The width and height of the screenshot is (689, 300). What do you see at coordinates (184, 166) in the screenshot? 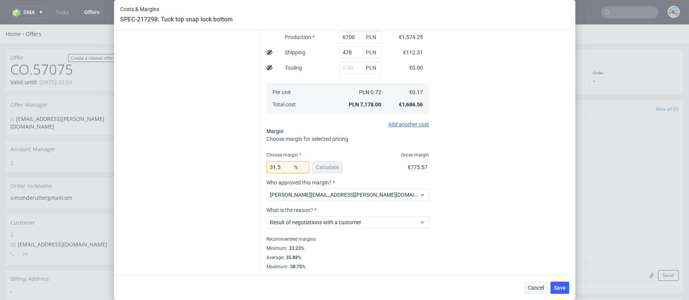
I see `td: Valid until` at bounding box center [184, 166].